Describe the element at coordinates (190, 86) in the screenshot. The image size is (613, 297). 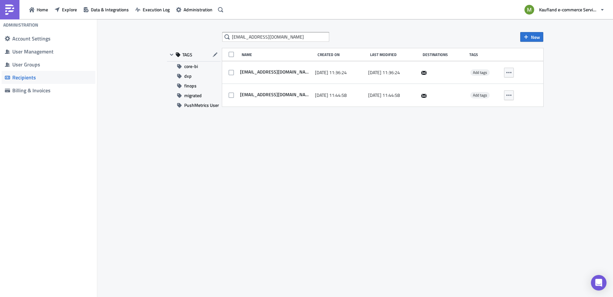
I see `span: finops` at that location.